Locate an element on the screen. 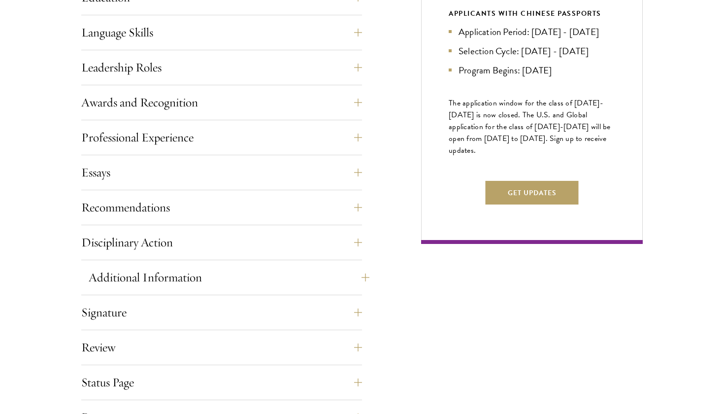 The image size is (724, 414). button: Get Updates is located at coordinates (532, 192).